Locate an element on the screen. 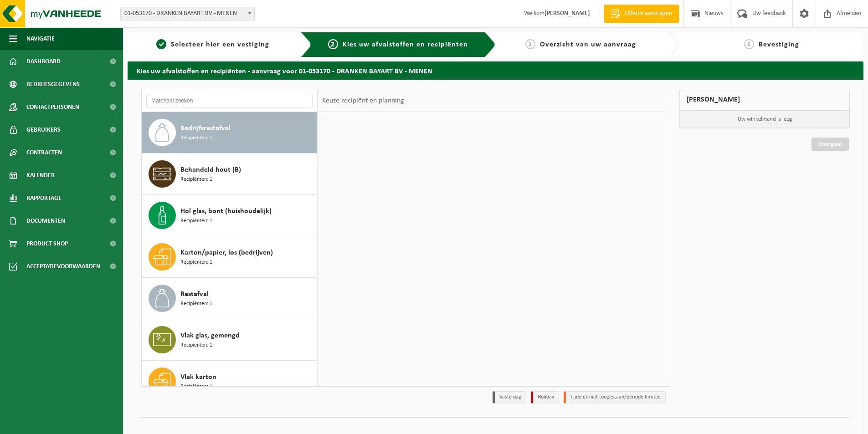 The image size is (868, 434). button: Hol glas, bont (huishoudelijk) Recipiënten: 1 is located at coordinates (229, 216).